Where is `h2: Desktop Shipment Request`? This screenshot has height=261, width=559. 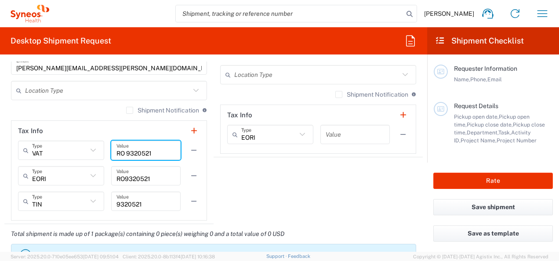
h2: Desktop Shipment Request is located at coordinates (61, 41).